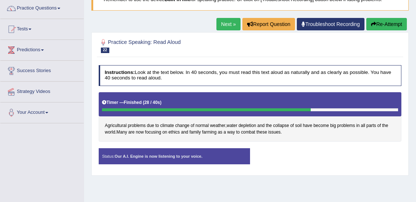 The height and width of the screenshot is (202, 416). Describe the element at coordinates (42, 91) in the screenshot. I see `a: Strategy Videos` at that location.